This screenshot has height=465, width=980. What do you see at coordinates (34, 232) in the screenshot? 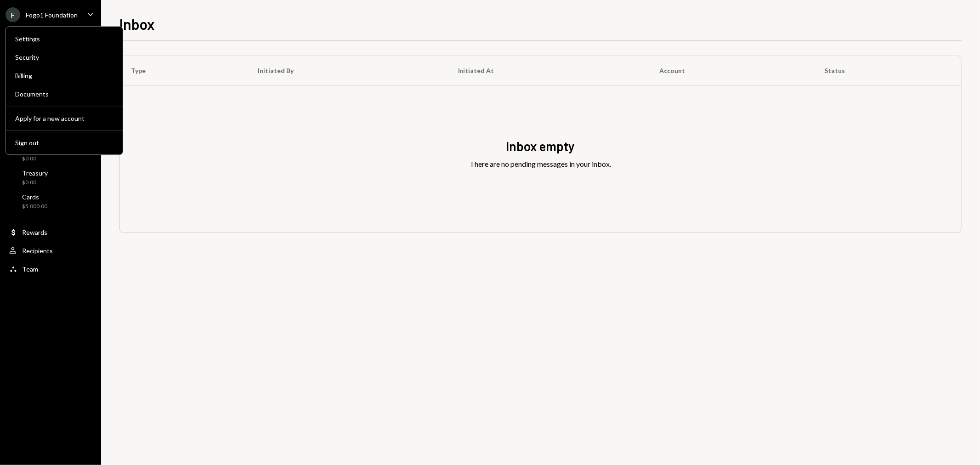
I see `div: Rewards` at bounding box center [34, 232].